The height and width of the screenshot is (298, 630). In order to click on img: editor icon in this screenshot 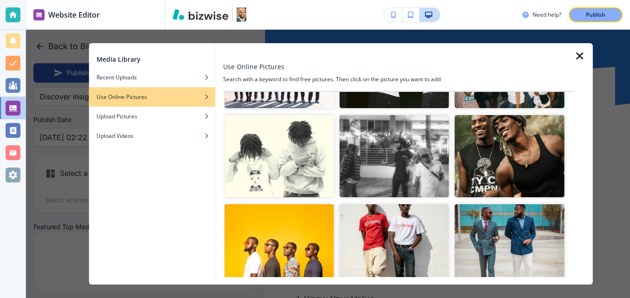, I will do `click(39, 15)`.